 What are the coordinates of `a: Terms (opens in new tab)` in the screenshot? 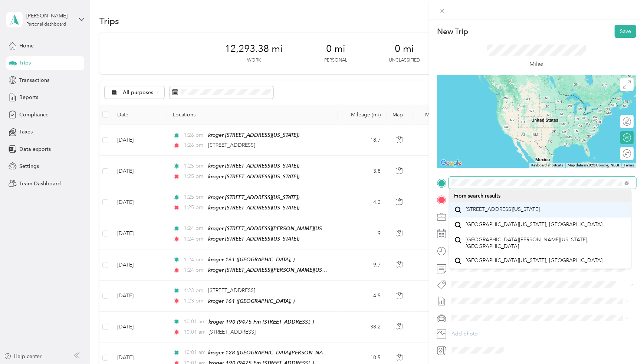 It's located at (628, 165).